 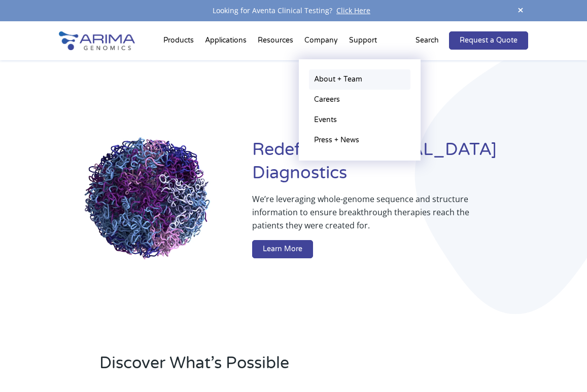 What do you see at coordinates (360, 80) in the screenshot?
I see `a: About + Team` at bounding box center [360, 80].